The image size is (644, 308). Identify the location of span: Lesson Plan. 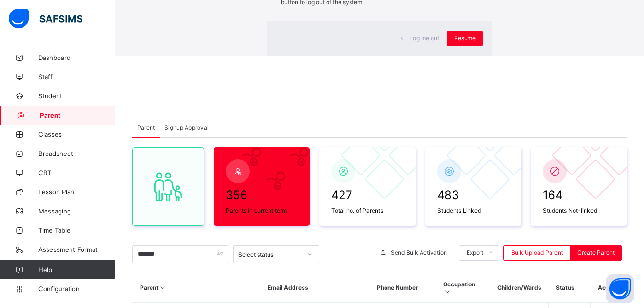
(77, 192).